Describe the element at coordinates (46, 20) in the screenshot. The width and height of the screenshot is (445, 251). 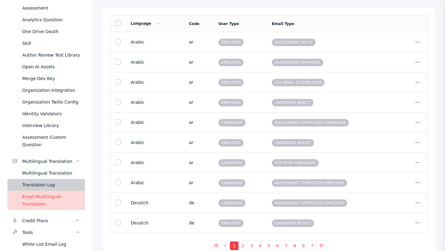
I see `a: Analytics Question` at that location.